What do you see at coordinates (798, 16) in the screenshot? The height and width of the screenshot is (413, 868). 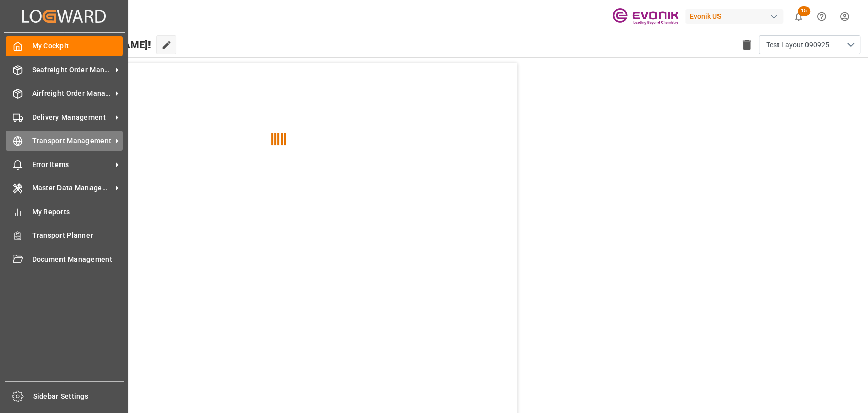 I see `button: show 15 new notifications` at bounding box center [798, 16].